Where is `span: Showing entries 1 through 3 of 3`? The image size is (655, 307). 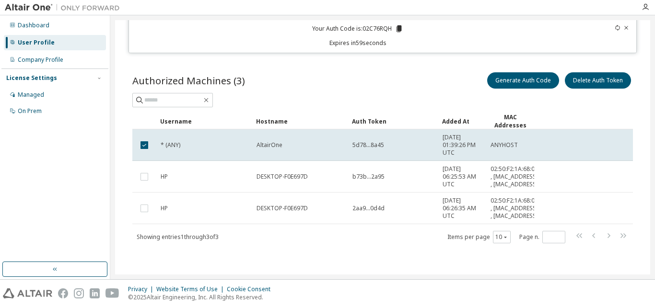 span: Showing entries 1 through 3 of 3 is located at coordinates (177, 237).